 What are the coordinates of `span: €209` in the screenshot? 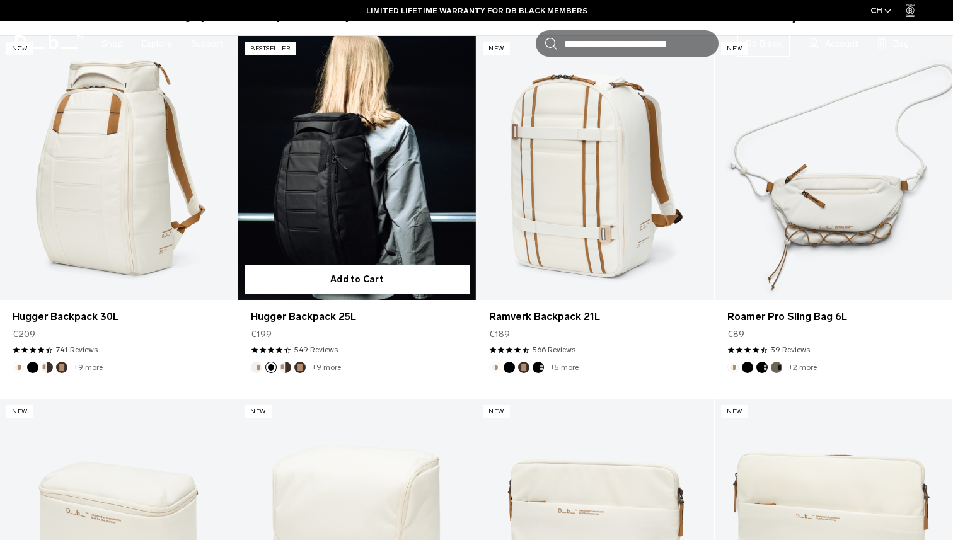 It's located at (24, 334).